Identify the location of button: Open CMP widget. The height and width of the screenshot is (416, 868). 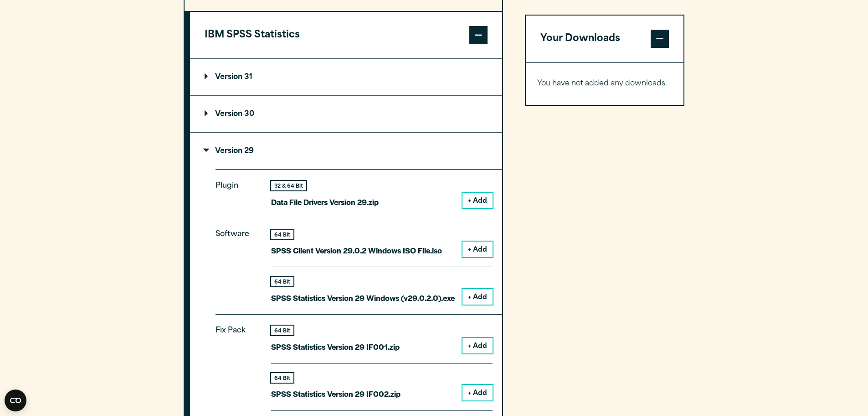
(16, 400).